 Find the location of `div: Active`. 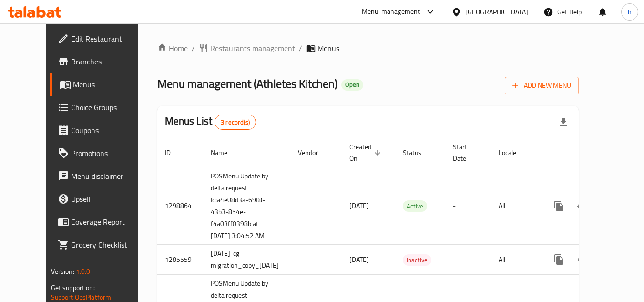

div: Active is located at coordinates (414, 206).